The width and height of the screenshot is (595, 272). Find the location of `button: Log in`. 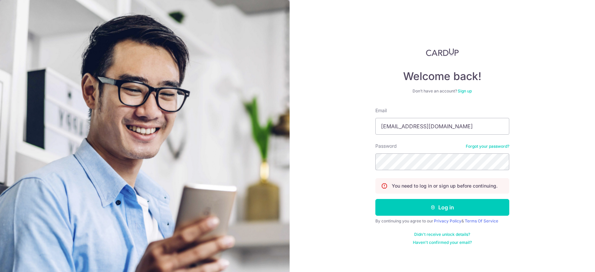

button: Log in is located at coordinates (442, 207).